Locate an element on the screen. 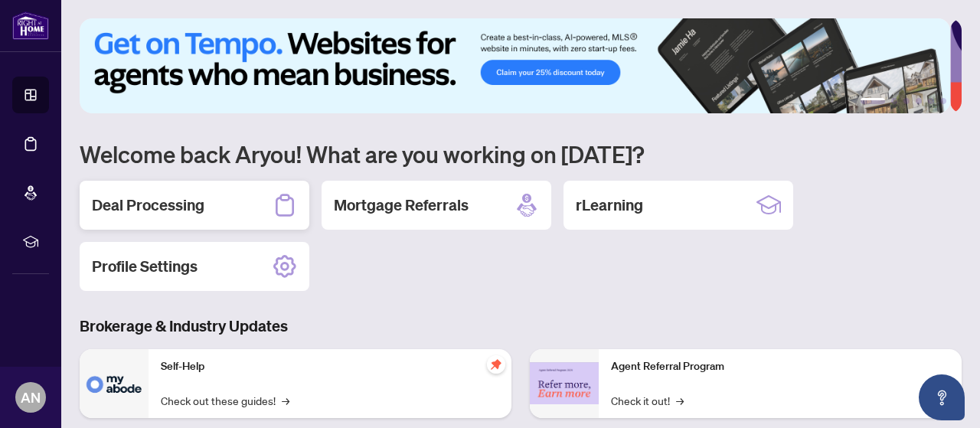 Image resolution: width=980 pixels, height=428 pixels. button: 4 is located at coordinates (919, 101).